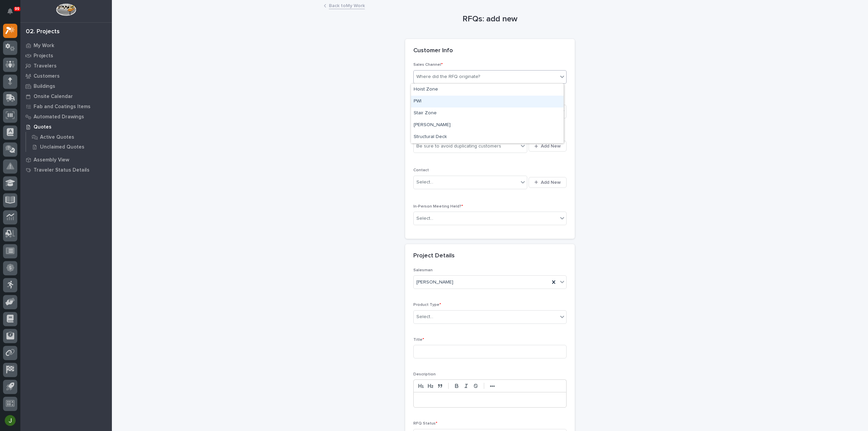  What do you see at coordinates (13, 13) in the screenshot?
I see `div: Notifications99` at bounding box center [13, 13].